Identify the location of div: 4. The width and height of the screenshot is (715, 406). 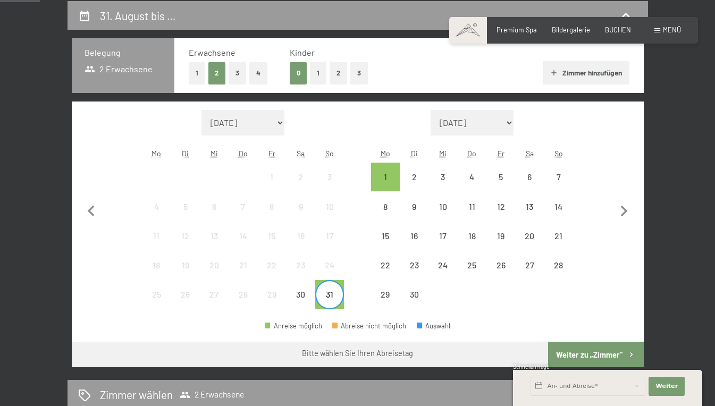
(472, 186).